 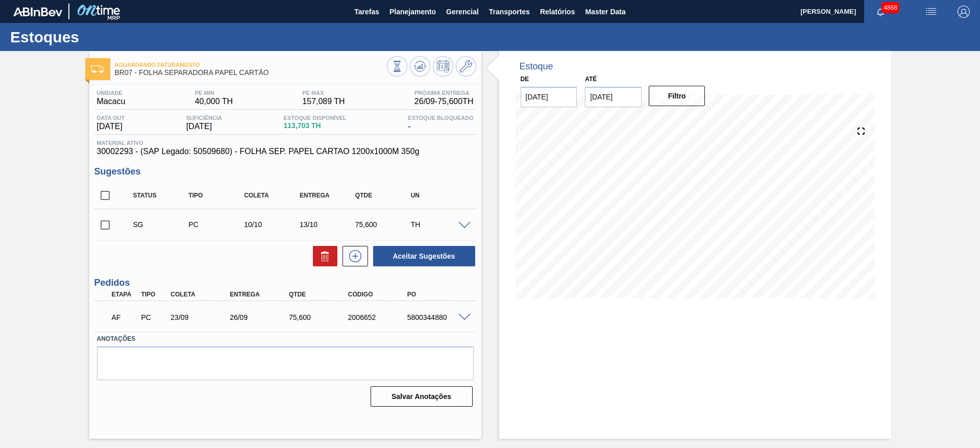 I want to click on img: userActions, so click(x=931, y=12).